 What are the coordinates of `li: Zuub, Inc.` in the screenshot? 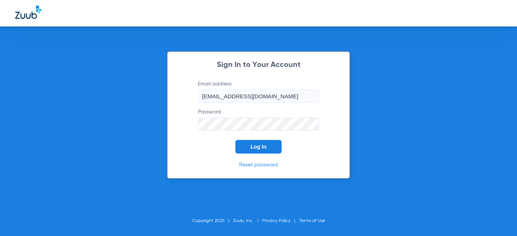 It's located at (247, 221).